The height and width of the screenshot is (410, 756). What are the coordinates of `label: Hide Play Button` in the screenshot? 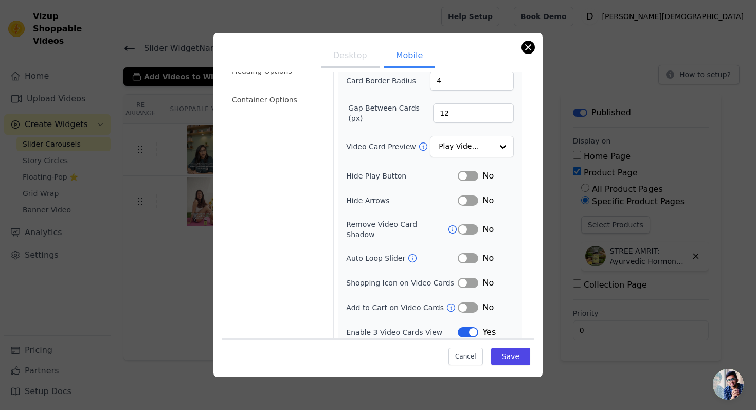 It's located at (402, 176).